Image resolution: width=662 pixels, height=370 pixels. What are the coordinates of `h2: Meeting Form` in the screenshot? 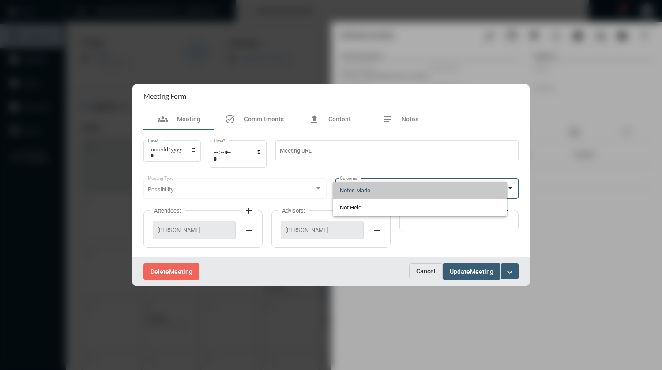 It's located at (165, 96).